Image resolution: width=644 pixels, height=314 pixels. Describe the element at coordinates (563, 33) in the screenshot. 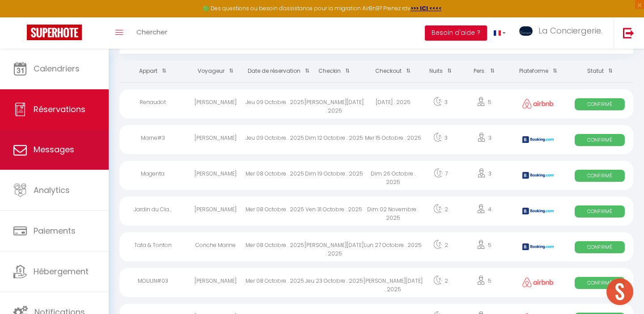

I see `a: ... La Conciergerie.` at that location.